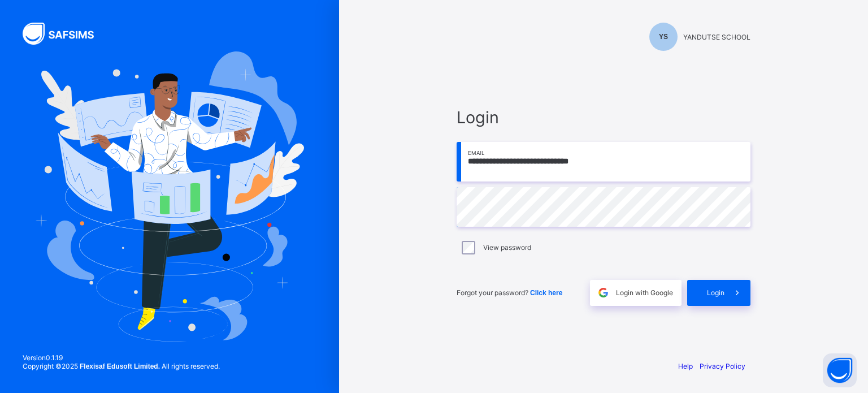  Describe the element at coordinates (546, 292) in the screenshot. I see `span: Click here` at that location.